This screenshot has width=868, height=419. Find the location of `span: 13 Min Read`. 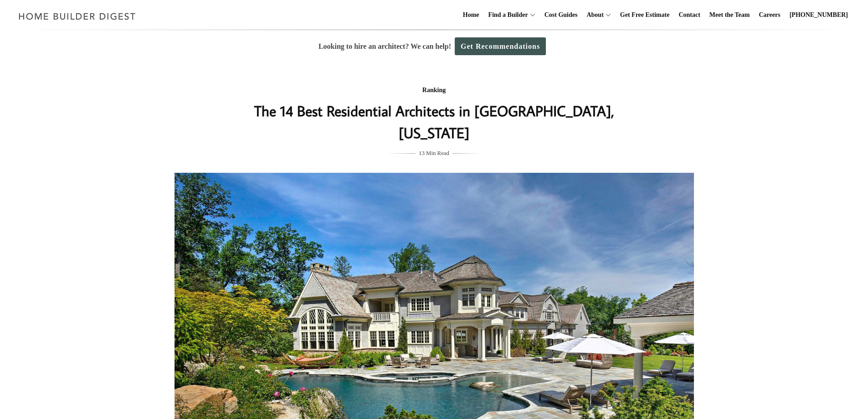

span: 13 Min Read is located at coordinates (434, 153).